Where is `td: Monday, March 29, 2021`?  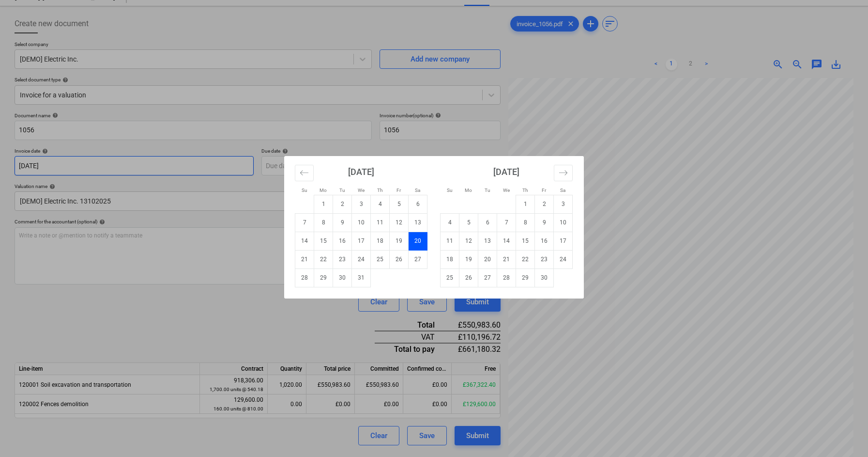
td: Monday, March 29, 2021 is located at coordinates (324, 278).